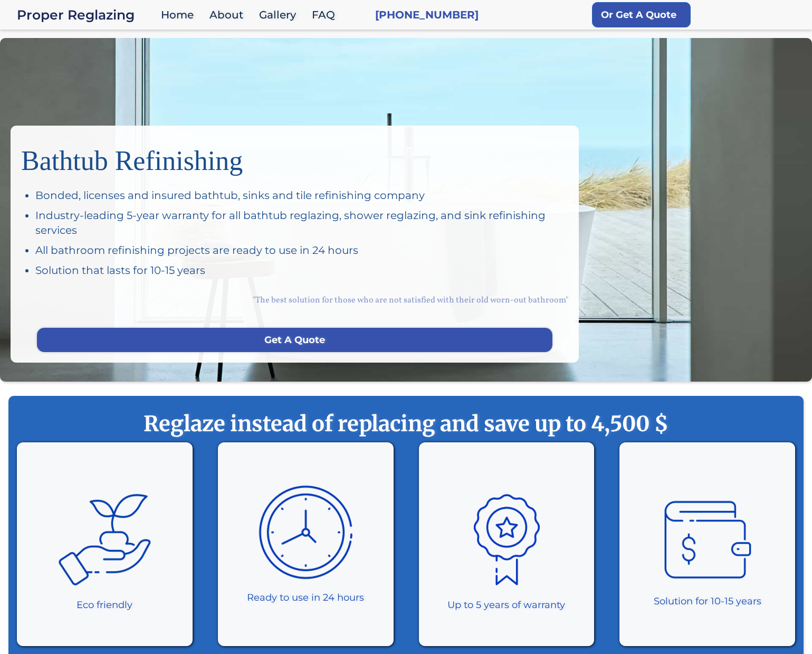  What do you see at coordinates (302, 250) in the screenshot?
I see `div: All bathroom refinishing projects are ready to use in 24 hours` at bounding box center [302, 250].